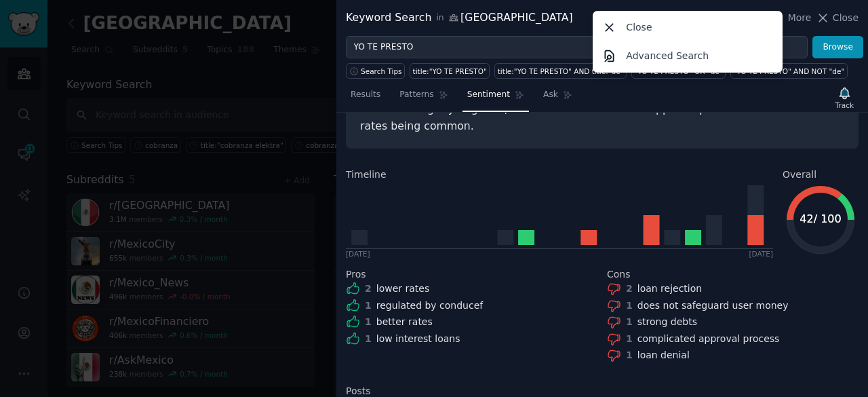 The width and height of the screenshot is (868, 397). Describe the element at coordinates (450, 71) in the screenshot. I see `a: title:"YO TE PRESTO"` at that location.